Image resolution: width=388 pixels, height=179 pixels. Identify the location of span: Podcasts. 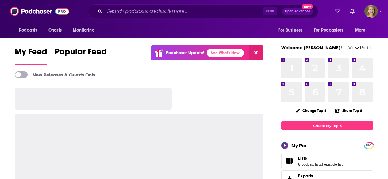
(28, 30).